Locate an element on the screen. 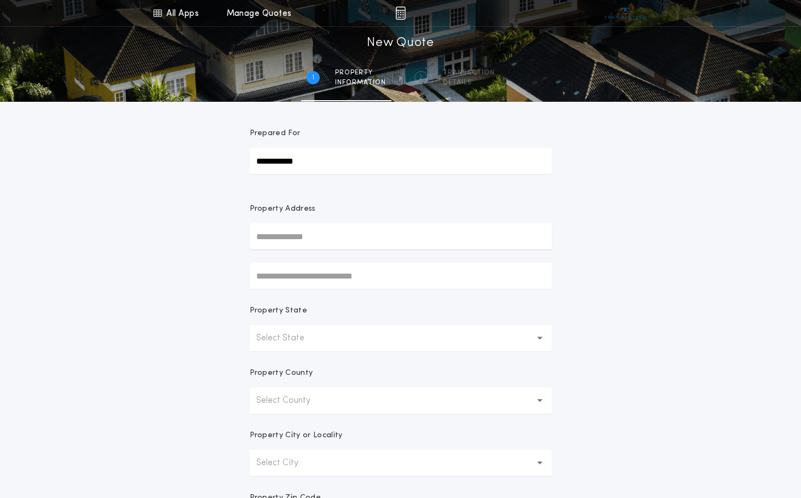  input: Prepared For is located at coordinates (401, 161).